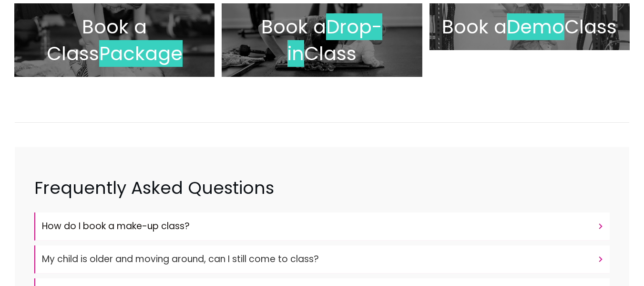 Image resolution: width=644 pixels, height=286 pixels. I want to click on font: My child is older and moving around, can I still come to class?, so click(181, 259).